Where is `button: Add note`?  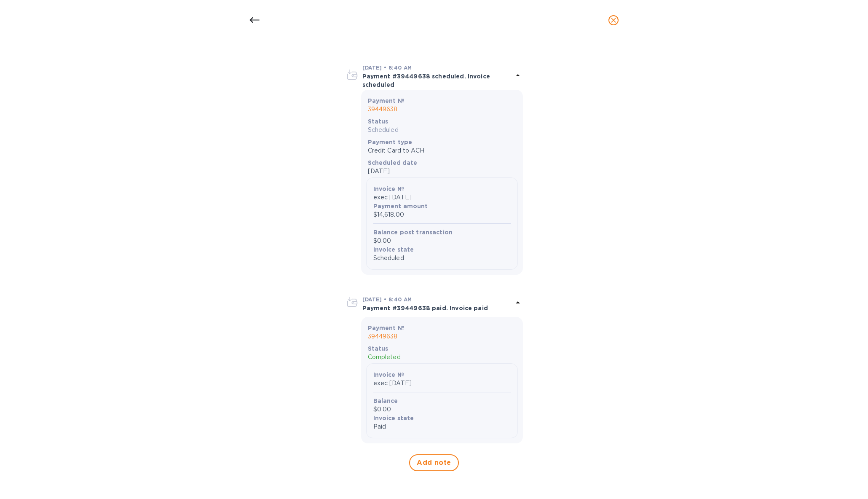 button: Add note is located at coordinates (434, 463).